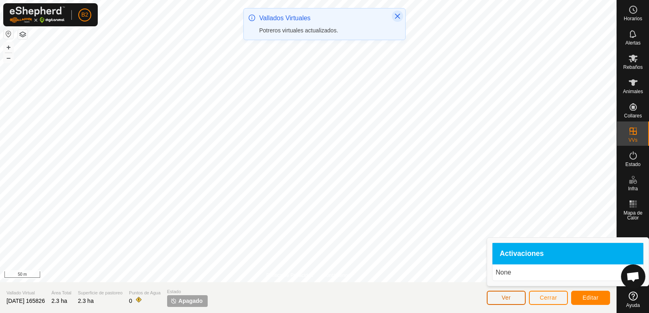 This screenshot has width=649, height=313. What do you see at coordinates (633, 216) in the screenshot?
I see `span: Mapa de Calor` at bounding box center [633, 216].